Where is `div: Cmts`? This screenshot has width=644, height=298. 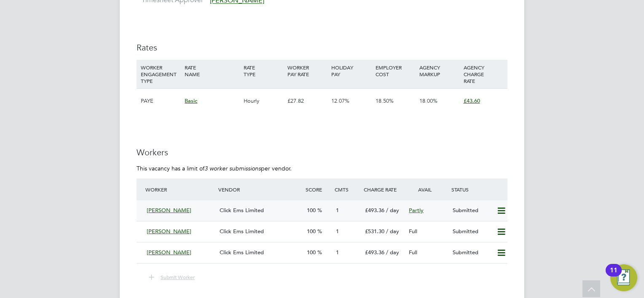 div: Cmts is located at coordinates (347, 189).